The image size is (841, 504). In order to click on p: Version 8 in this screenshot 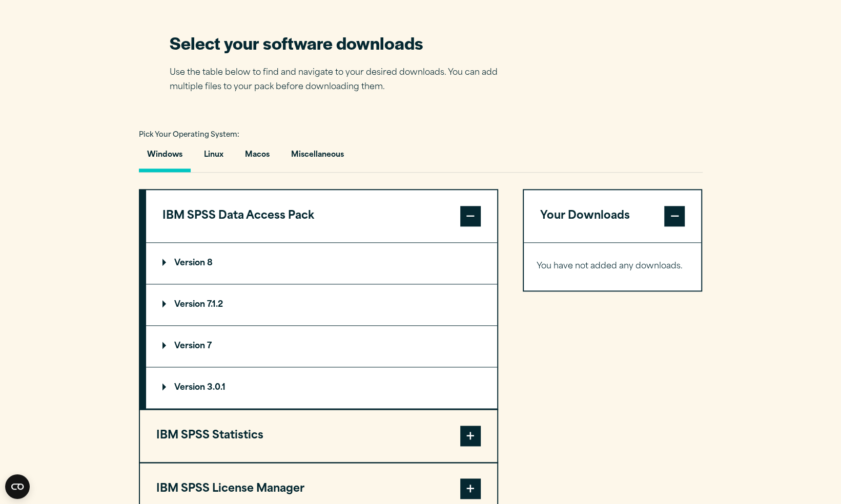, I will do `click(187, 263)`.